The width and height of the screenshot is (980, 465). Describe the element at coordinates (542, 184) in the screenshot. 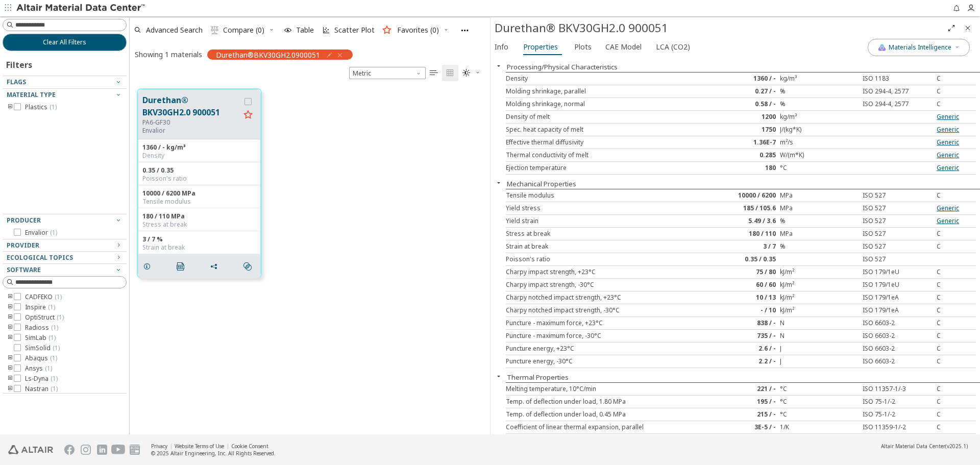

I see `button: Mechanical Properties` at that location.